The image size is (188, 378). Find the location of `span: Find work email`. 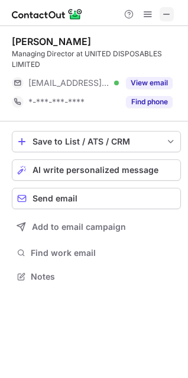

span: Find work email is located at coordinates (104, 253).